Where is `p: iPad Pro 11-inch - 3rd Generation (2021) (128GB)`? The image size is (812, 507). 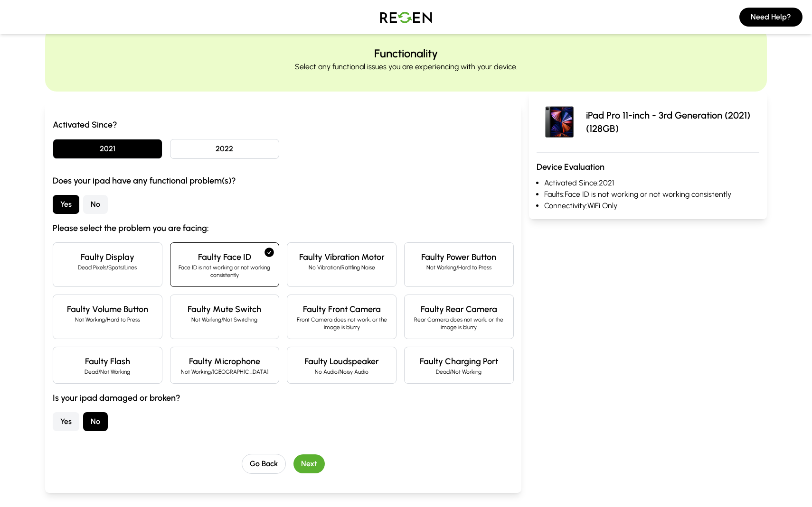
p: iPad Pro 11-inch - 3rd Generation (2021) (128GB) is located at coordinates (672, 122).